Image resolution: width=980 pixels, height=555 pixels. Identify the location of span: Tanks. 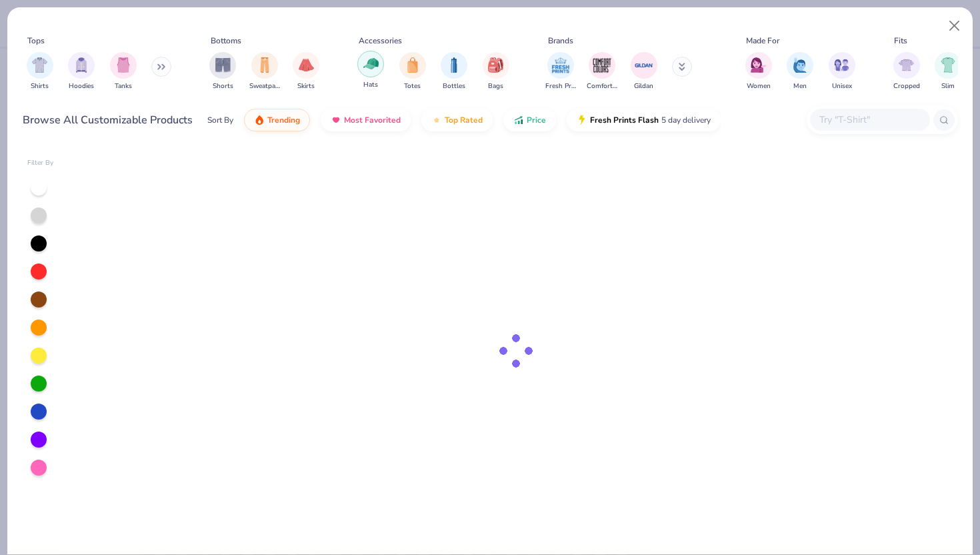
(124, 86).